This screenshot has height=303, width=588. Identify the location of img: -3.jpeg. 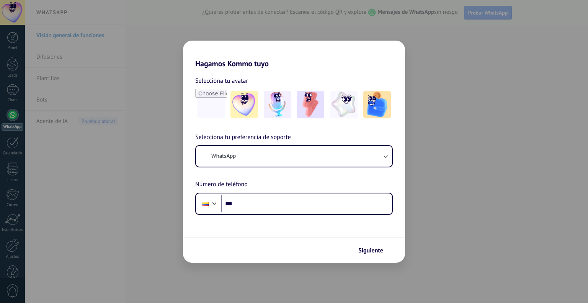
(310, 104).